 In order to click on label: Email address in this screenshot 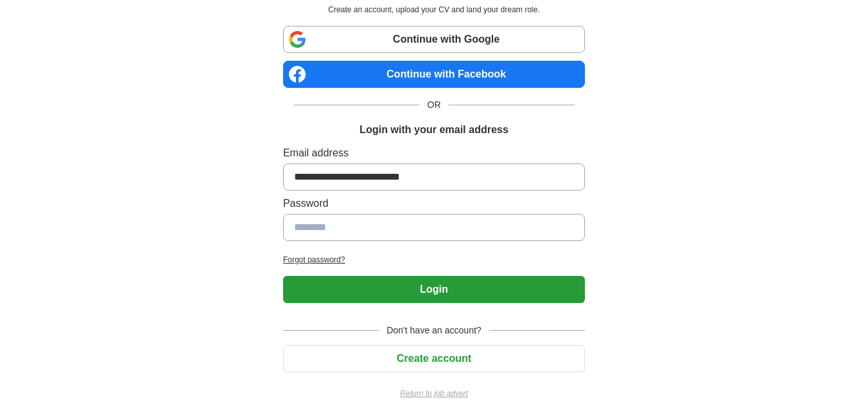, I will do `click(433, 153)`.